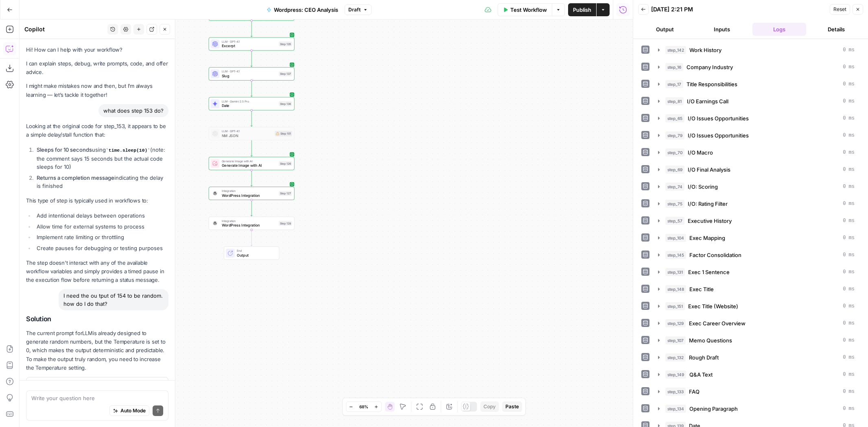 This screenshot has height=427, width=868. I want to click on span: step_75, so click(674, 204).